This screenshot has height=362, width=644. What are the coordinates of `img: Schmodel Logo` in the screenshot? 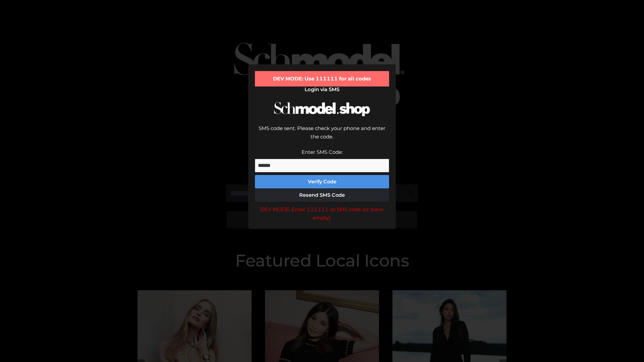 It's located at (322, 109).